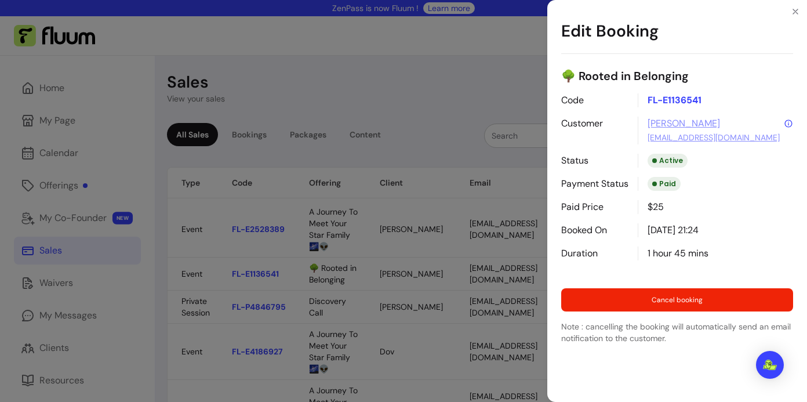  Describe the element at coordinates (668, 161) in the screenshot. I see `div: Active` at that location.